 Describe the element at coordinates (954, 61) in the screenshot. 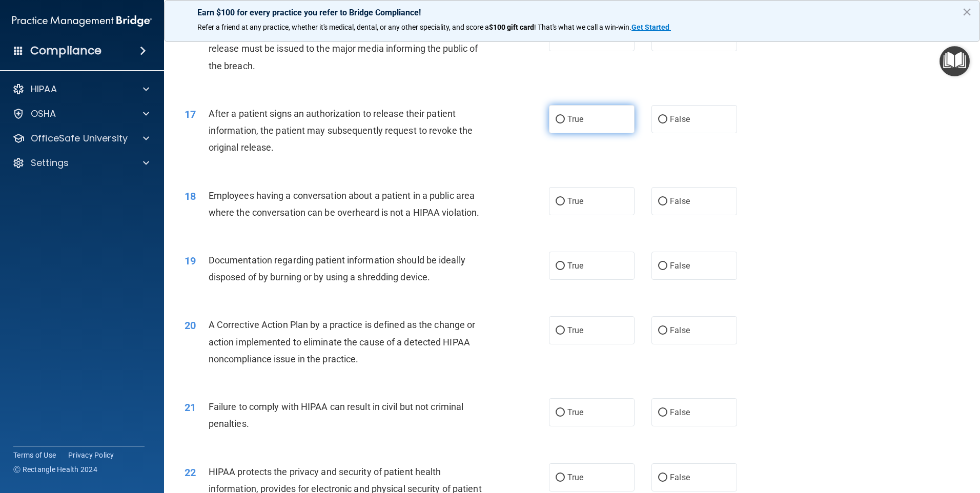

I see `button: Open Resource Center` at that location.